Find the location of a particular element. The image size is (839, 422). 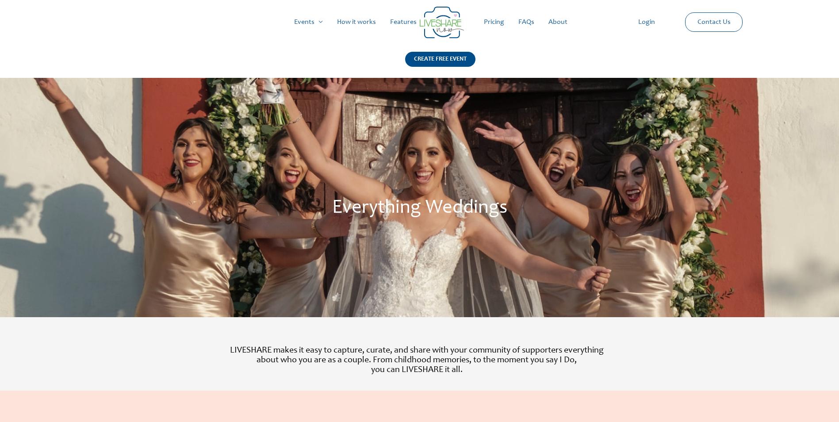

nav: Site Navigation is located at coordinates (419, 22).